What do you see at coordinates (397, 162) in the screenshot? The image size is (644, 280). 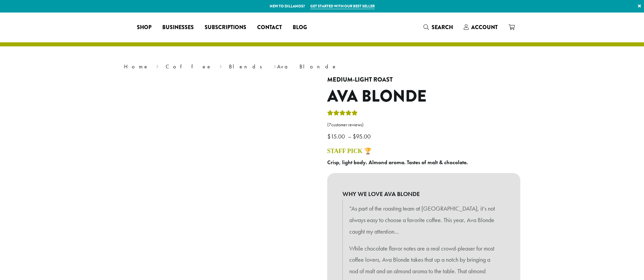 I see `b: Crisp, light body. Almond aroma. Tastes of malt & chocolate.` at bounding box center [397, 162].